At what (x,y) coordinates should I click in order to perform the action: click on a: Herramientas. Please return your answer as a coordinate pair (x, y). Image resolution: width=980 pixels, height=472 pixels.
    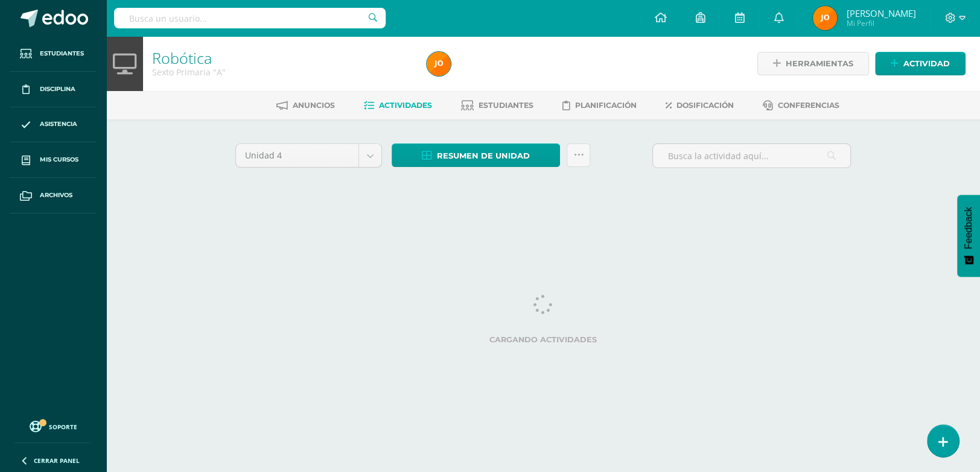
    Looking at the image, I should click on (813, 63).